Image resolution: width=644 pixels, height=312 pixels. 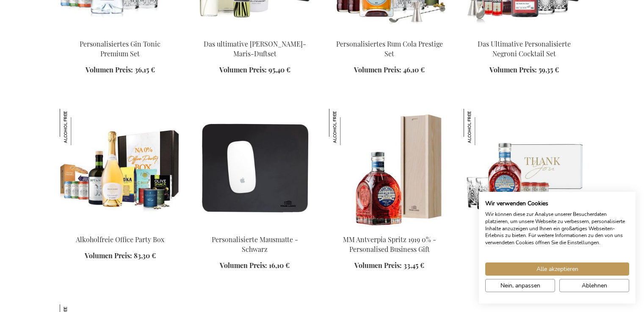 I want to click on span: 59,35 €, so click(x=549, y=70).